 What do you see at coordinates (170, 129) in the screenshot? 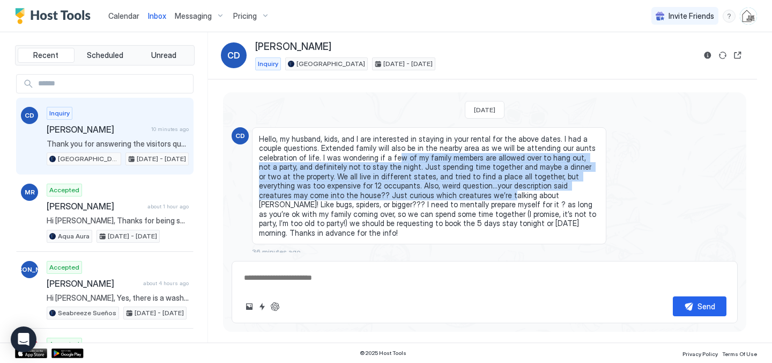
I see `span: 10 minutes ago` at bounding box center [170, 129].